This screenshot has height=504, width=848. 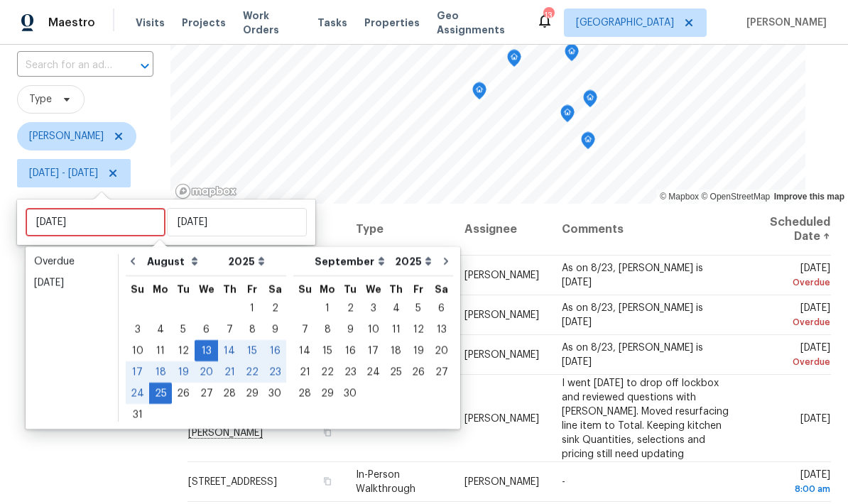 What do you see at coordinates (327, 482) in the screenshot?
I see `button: Copy Address` at bounding box center [327, 482].